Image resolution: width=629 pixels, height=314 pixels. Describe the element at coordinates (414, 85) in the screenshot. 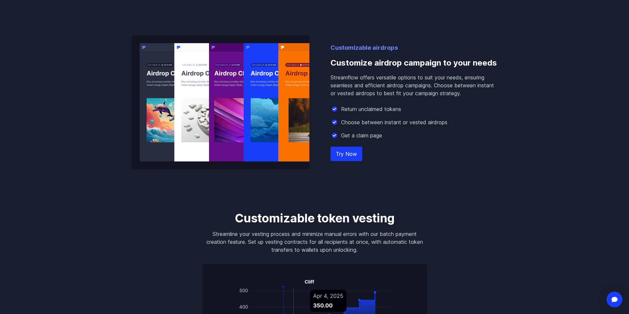

I see `p: Streamflow offers versatile options to suit your needs, ensuring seamless and efficient airdrop c...` at that location.